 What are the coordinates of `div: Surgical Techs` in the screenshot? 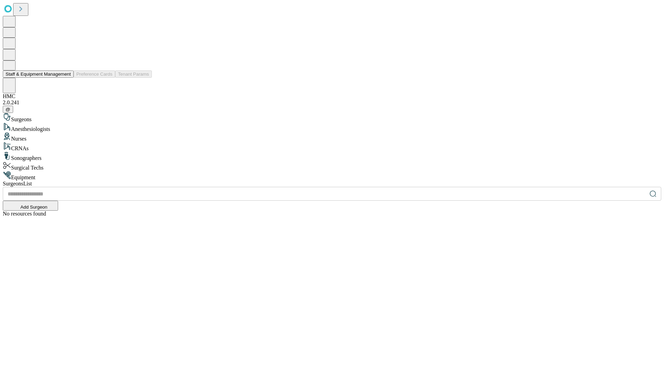 It's located at (332, 166).